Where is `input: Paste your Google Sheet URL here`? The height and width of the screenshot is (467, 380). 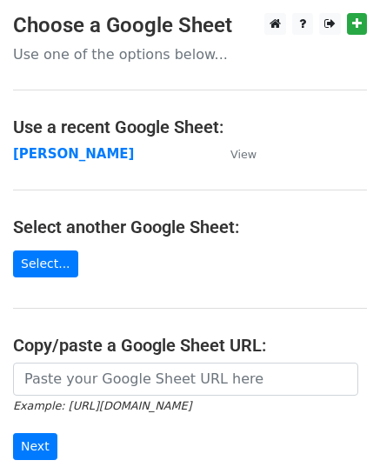 input: Paste your Google Sheet URL here is located at coordinates (185, 379).